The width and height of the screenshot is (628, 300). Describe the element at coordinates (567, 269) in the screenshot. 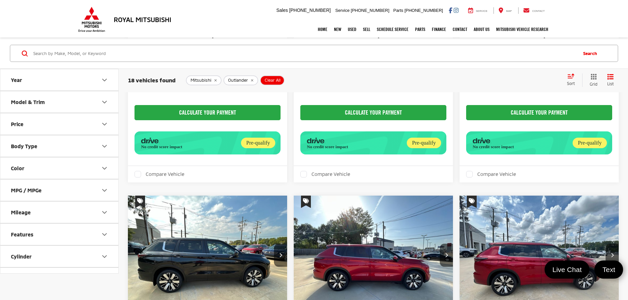

I see `span: Live Chat` at that location.